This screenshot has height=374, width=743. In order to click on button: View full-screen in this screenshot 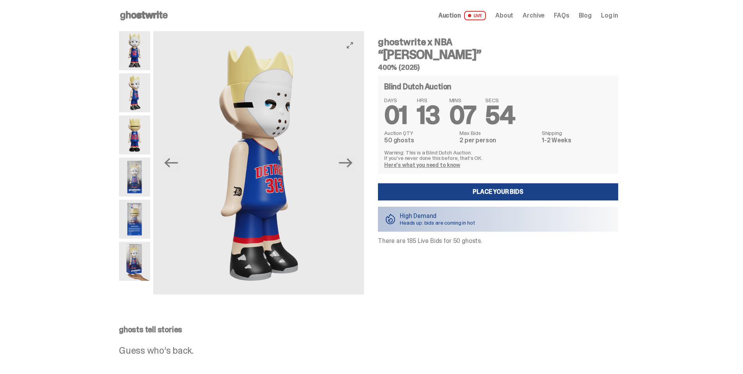, I will do `click(350, 45)`.